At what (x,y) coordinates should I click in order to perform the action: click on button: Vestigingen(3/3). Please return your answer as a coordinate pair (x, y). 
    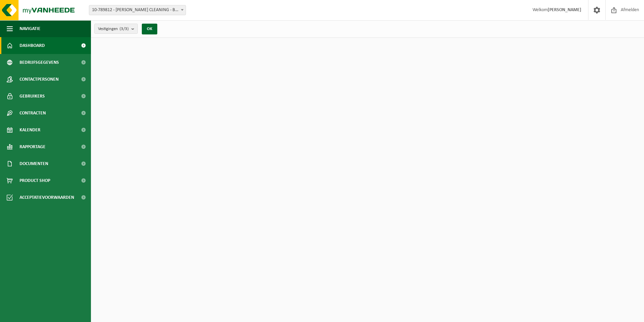
    Looking at the image, I should click on (116, 29).